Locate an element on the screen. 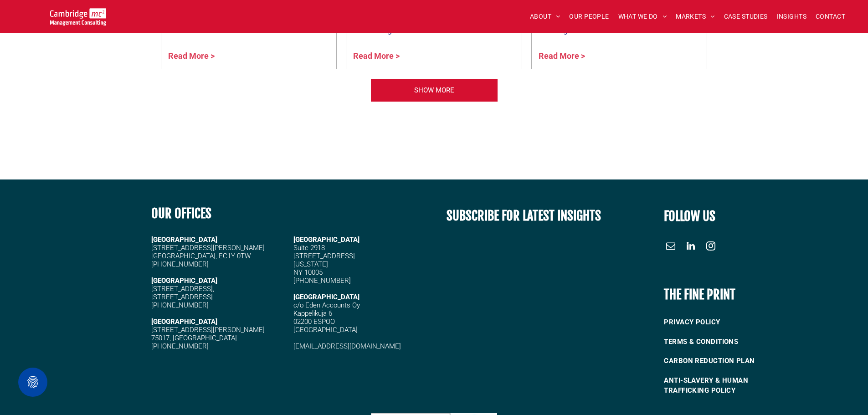 This screenshot has height=415, width=868. span: SHOW MORE is located at coordinates (434, 90).